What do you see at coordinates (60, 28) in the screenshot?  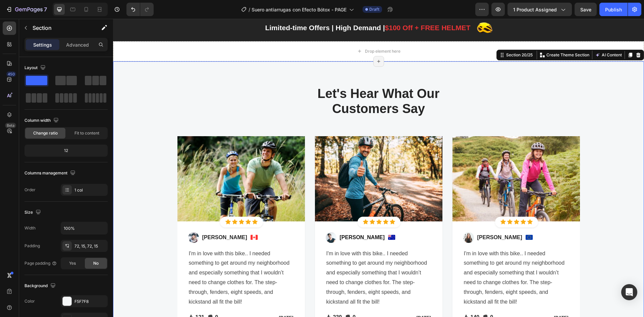 I see `p: Section` at bounding box center [60, 28].